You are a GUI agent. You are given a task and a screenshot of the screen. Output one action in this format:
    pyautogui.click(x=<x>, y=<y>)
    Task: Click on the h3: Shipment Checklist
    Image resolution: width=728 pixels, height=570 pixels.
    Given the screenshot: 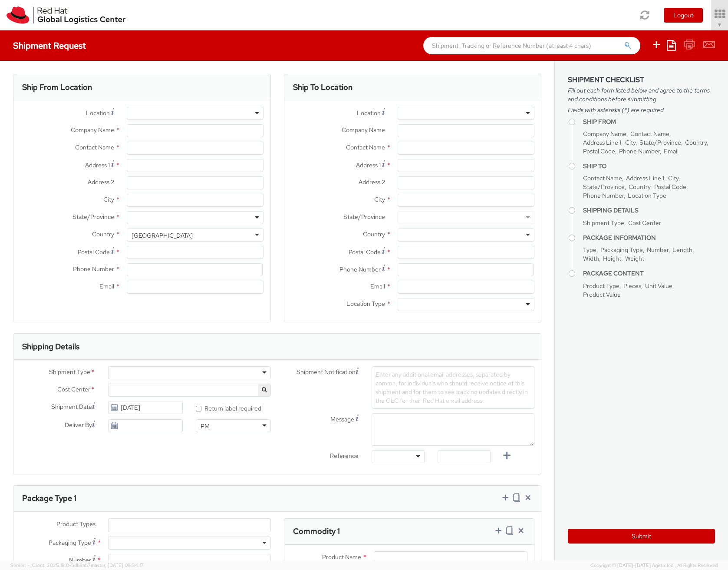 What is the action you would take?
    pyautogui.click(x=641, y=80)
    